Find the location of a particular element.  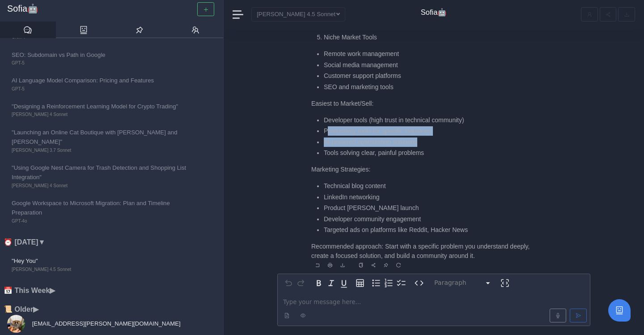

h4: Sofia🤖 is located at coordinates (434, 12).